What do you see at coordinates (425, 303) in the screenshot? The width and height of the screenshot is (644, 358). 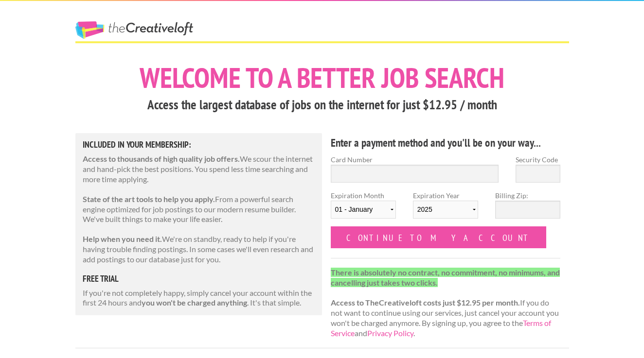 I see `strong: Access to TheCreativeloft costs just $12.95 per month.` at bounding box center [425, 303].